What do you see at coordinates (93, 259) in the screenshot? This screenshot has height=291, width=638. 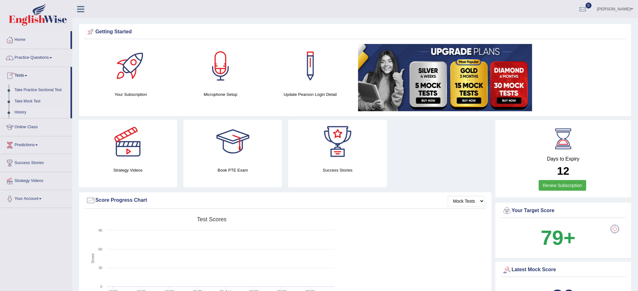 I see `tspan: Score` at bounding box center [93, 259].